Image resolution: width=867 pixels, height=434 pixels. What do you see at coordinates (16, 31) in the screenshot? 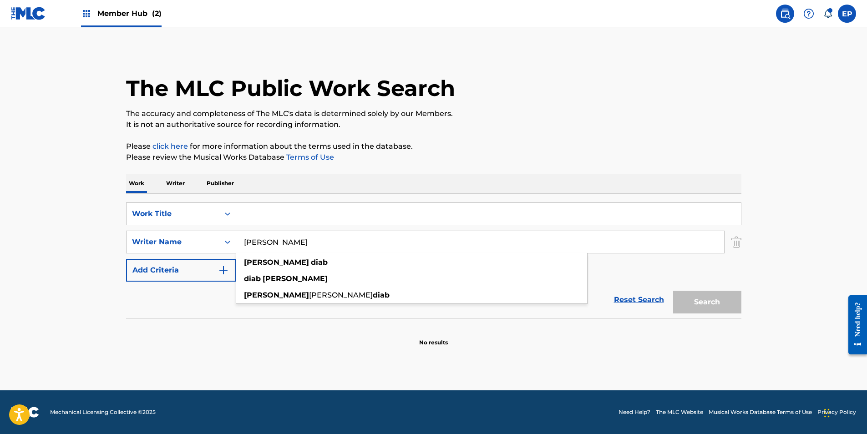
I see `div: Need help?` at bounding box center [16, 31].